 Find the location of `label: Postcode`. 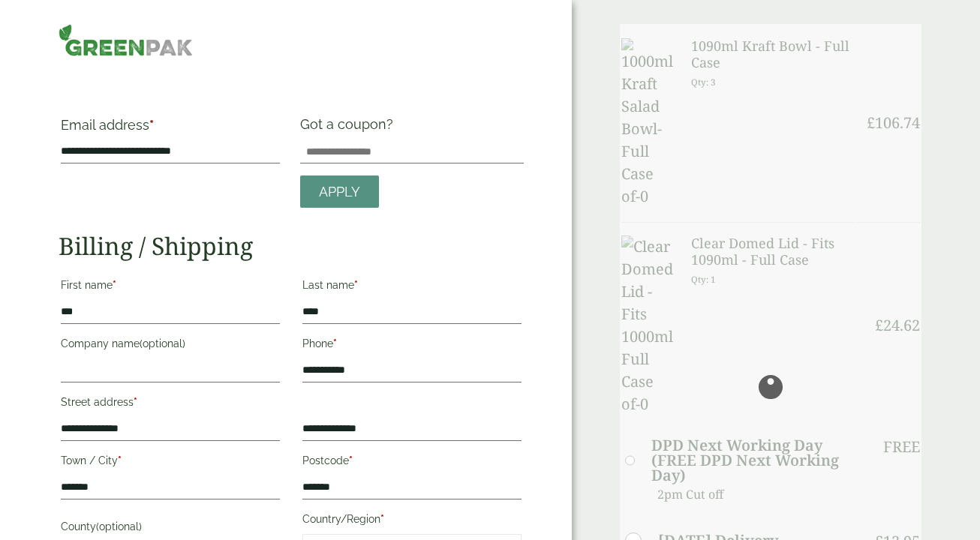

label: Postcode is located at coordinates (412, 463).